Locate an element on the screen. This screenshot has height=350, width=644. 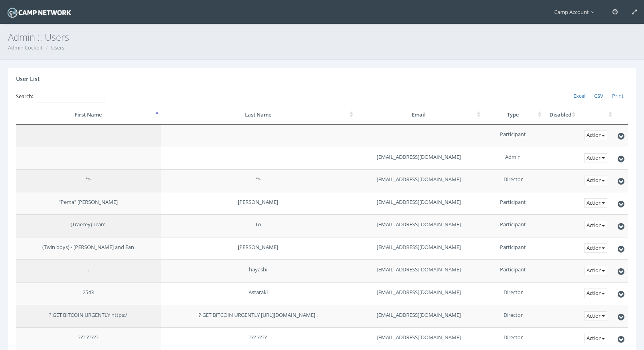
h4: User List is located at coordinates (28, 79).